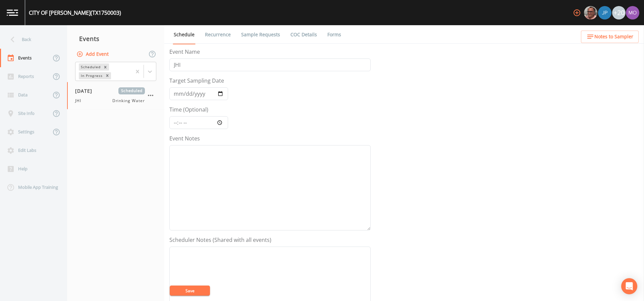  What do you see at coordinates (105, 67) in the screenshot?
I see `div: Remove Scheduled` at bounding box center [105, 67].